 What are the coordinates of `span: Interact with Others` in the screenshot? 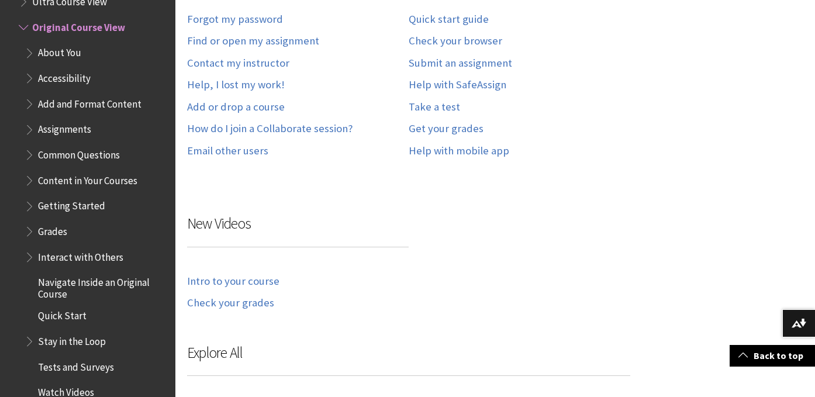 It's located at (81, 255).